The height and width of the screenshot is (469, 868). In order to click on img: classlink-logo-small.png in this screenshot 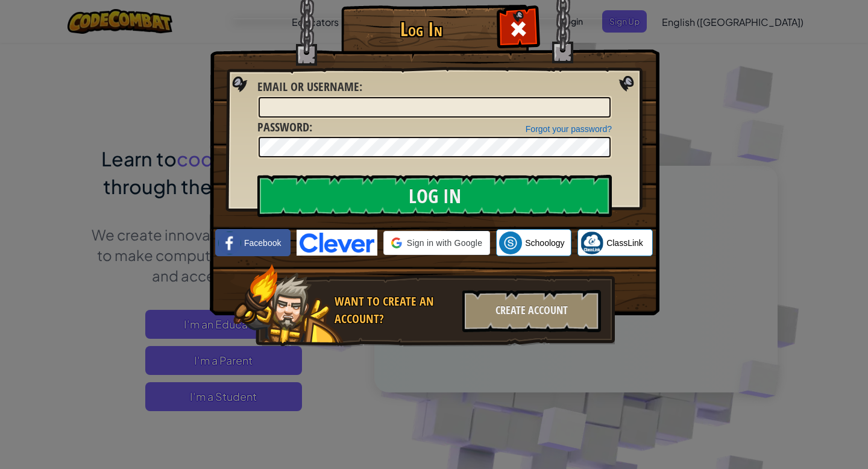, I will do `click(592, 243)`.